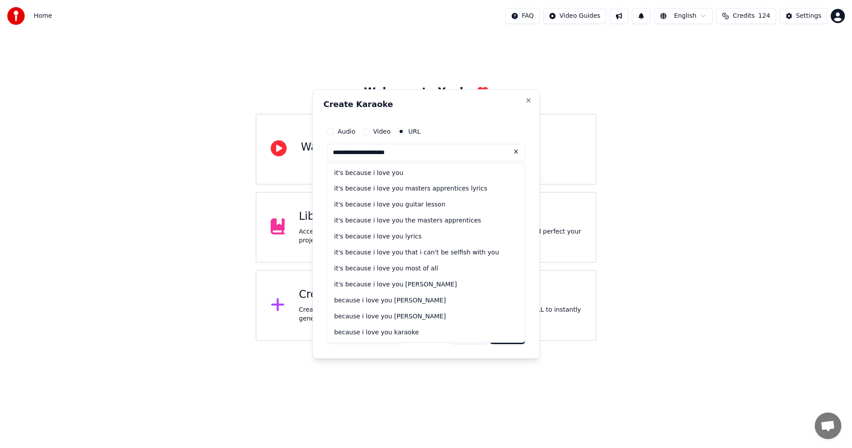 The image size is (852, 448). What do you see at coordinates (382, 131) in the screenshot?
I see `label: Video` at bounding box center [382, 131].